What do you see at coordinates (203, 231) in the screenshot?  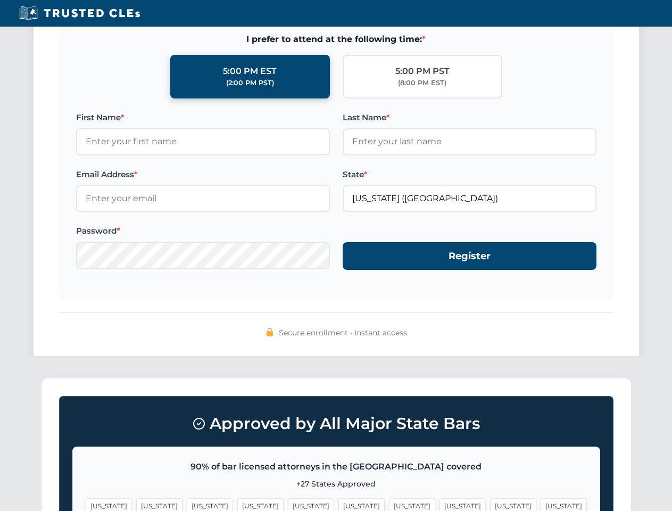 I see `label: Password` at bounding box center [203, 231].